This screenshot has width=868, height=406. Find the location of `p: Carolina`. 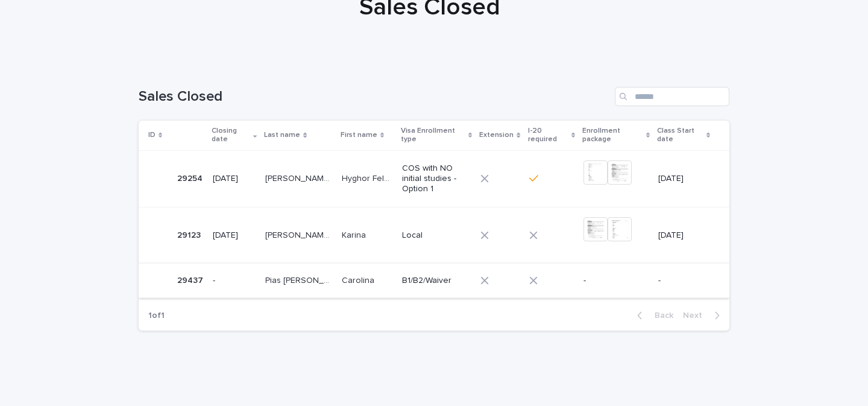

p: Carolina is located at coordinates (359, 279).